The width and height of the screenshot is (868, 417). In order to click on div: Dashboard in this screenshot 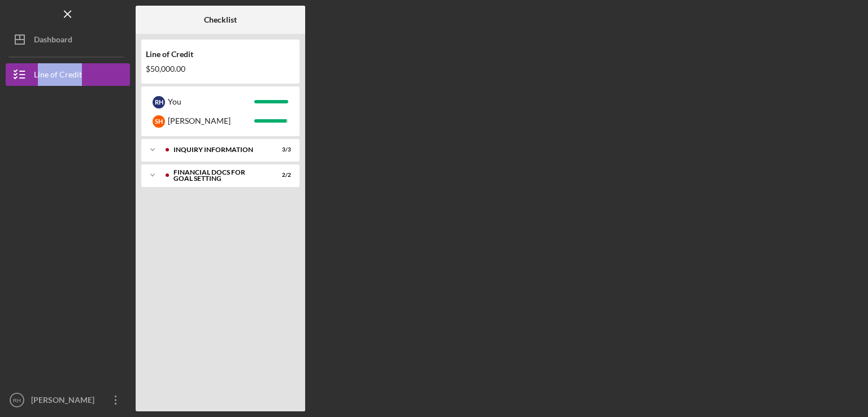, I will do `click(53, 41)`.